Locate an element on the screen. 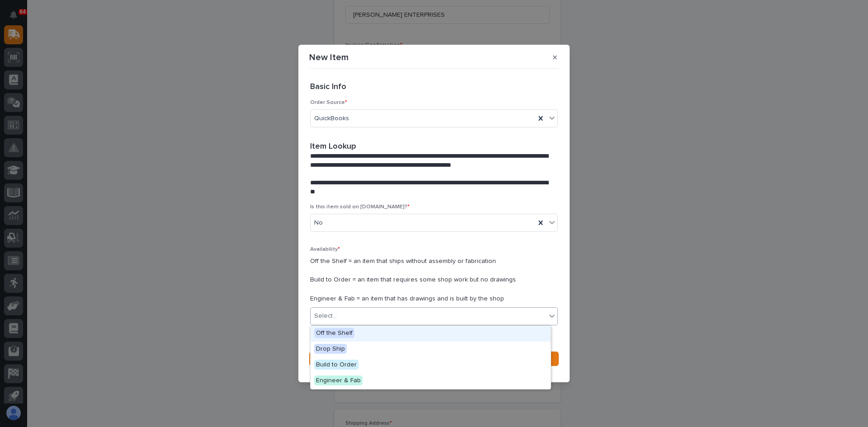 The width and height of the screenshot is (868, 427). div: Select... is located at coordinates (326, 316).